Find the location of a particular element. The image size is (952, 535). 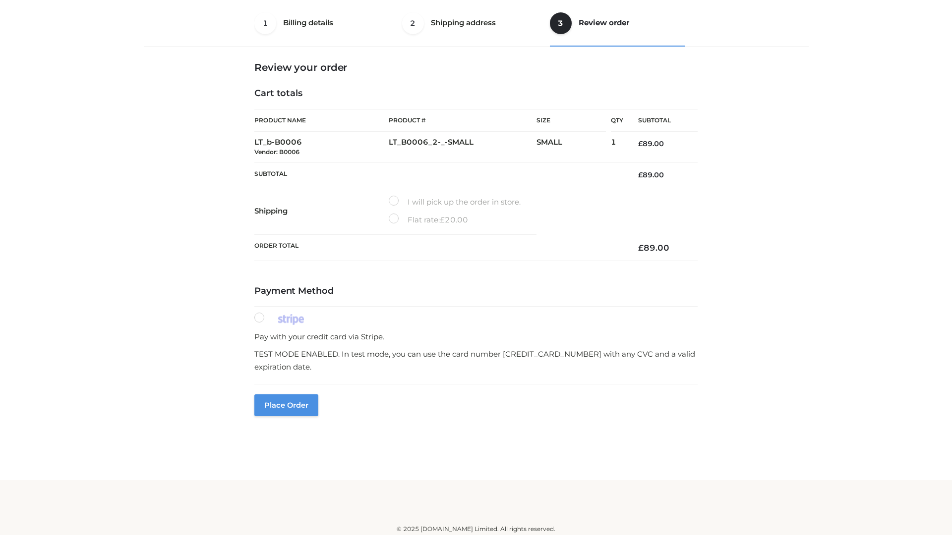

label: I will pick up the order in store. is located at coordinates (455, 202).